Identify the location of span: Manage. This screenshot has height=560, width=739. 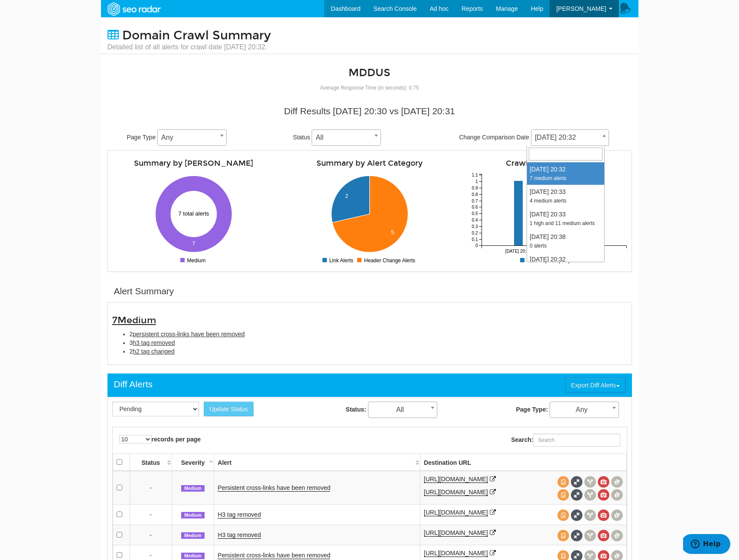
(506, 9).